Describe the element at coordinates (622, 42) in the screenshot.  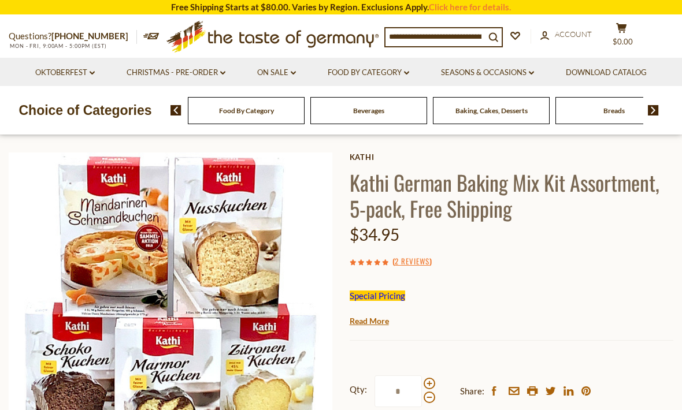
I see `span: $0.00` at that location.